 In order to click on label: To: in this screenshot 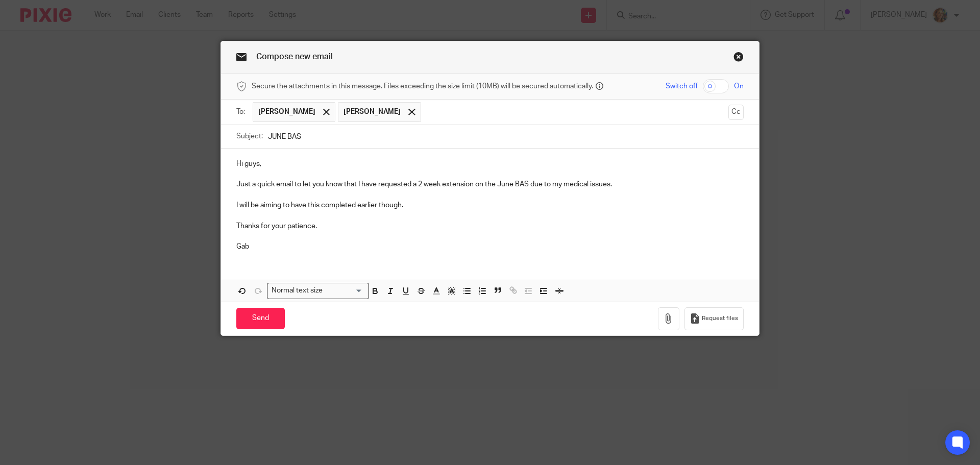, I will do `click(242, 112)`.